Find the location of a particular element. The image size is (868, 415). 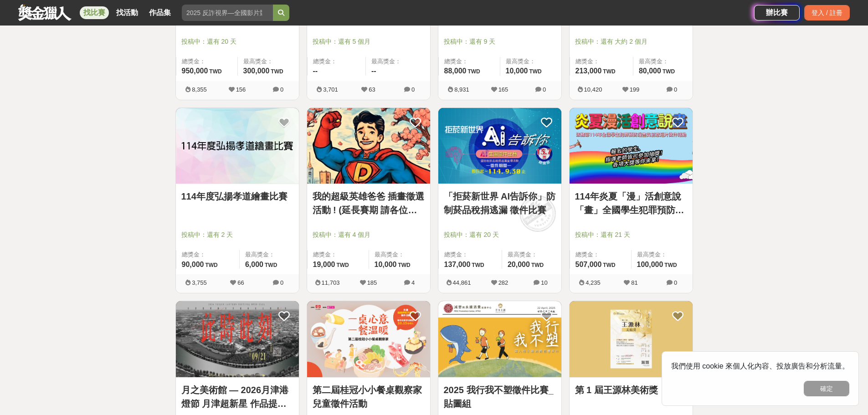

span: 213,000 is located at coordinates (589, 71).